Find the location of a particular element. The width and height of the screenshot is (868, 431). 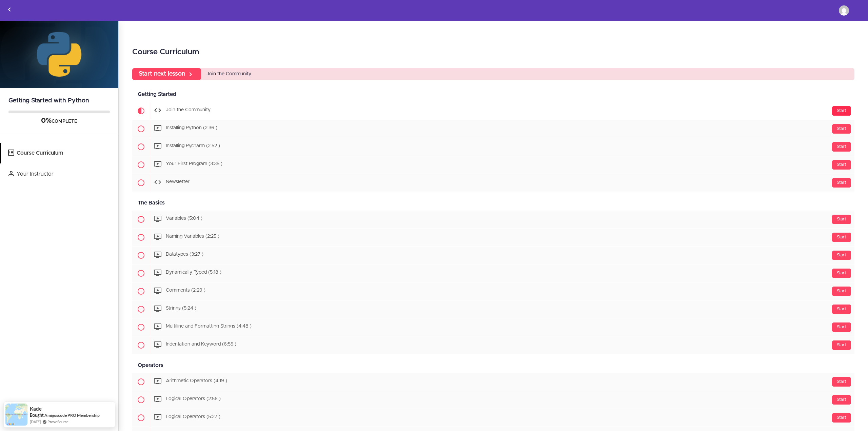

svg: Back to courses is located at coordinates (9, 9).